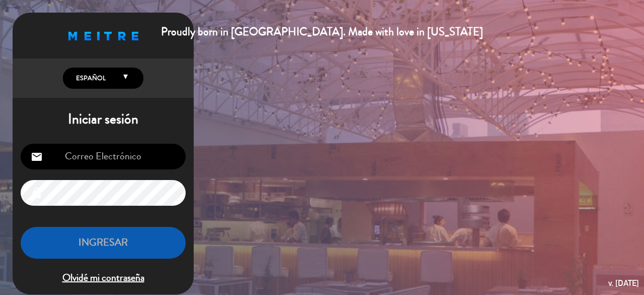 This screenshot has height=295, width=644. I want to click on span: Olvidé mi contraseña, so click(103, 278).